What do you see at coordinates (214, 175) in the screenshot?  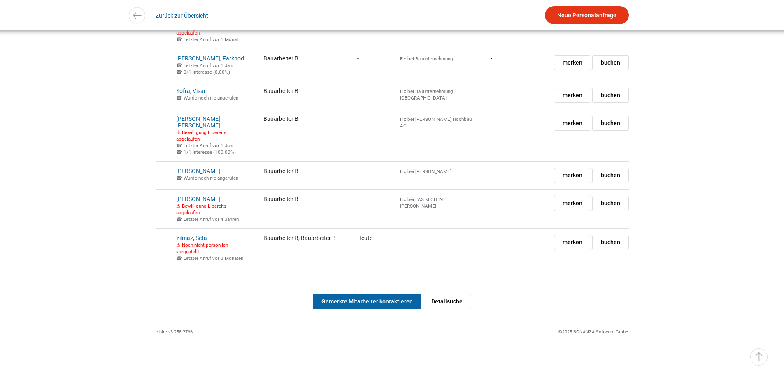 I see `td: Diesen Mann nicht mehr einsetzen! Der hat Psychische Störungen! 2023 keine Bewilligung und keine ...` at bounding box center [214, 175].